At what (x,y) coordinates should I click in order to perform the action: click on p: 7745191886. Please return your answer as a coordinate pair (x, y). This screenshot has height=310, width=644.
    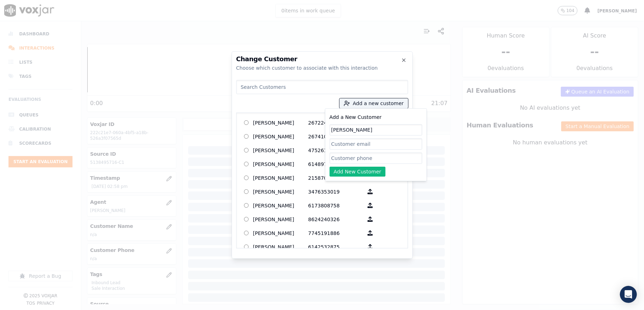
    Looking at the image, I should click on (336, 233).